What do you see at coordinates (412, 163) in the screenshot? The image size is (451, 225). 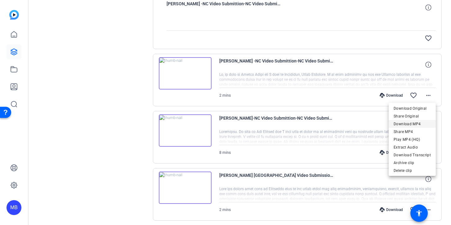 I see `span: Archive clip` at bounding box center [412, 163].